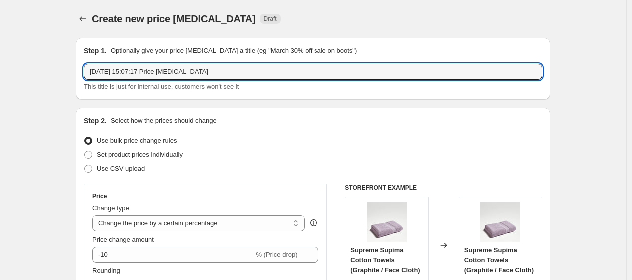 The width and height of the screenshot is (632, 280). Describe the element at coordinates (313, 72) in the screenshot. I see `input: 30% off holiday sale` at that location.